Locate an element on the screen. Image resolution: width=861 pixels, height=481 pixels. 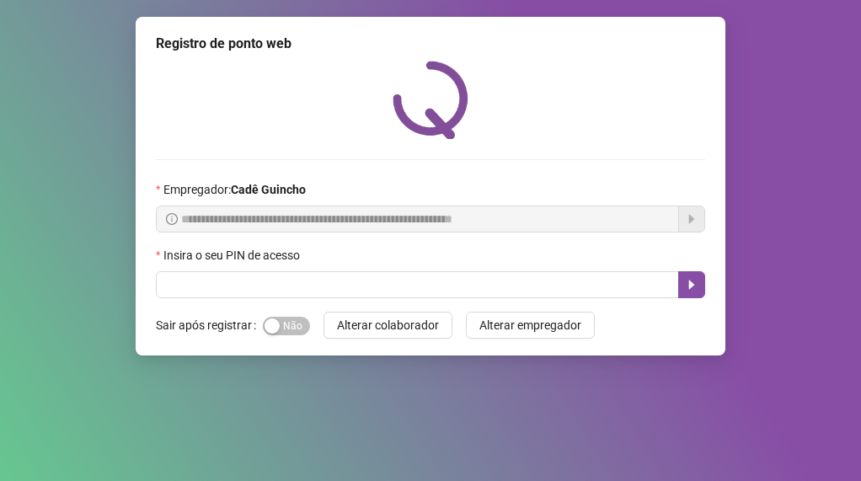
img: QRPoint is located at coordinates (431, 99).